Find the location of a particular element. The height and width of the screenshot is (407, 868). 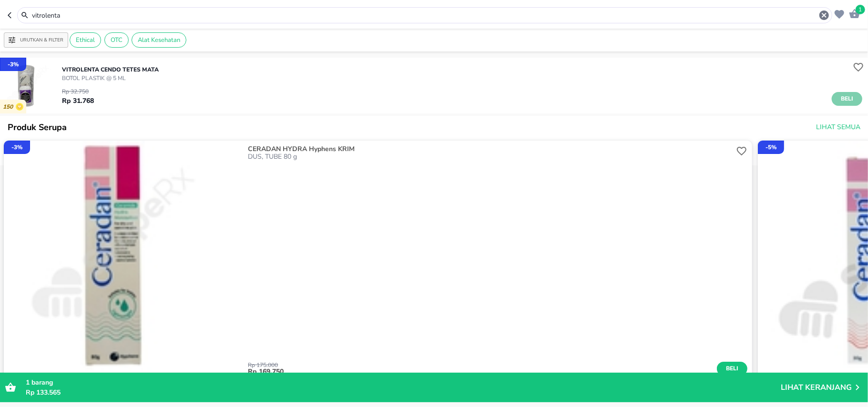

p: Rp 32.750 is located at coordinates (78, 91).